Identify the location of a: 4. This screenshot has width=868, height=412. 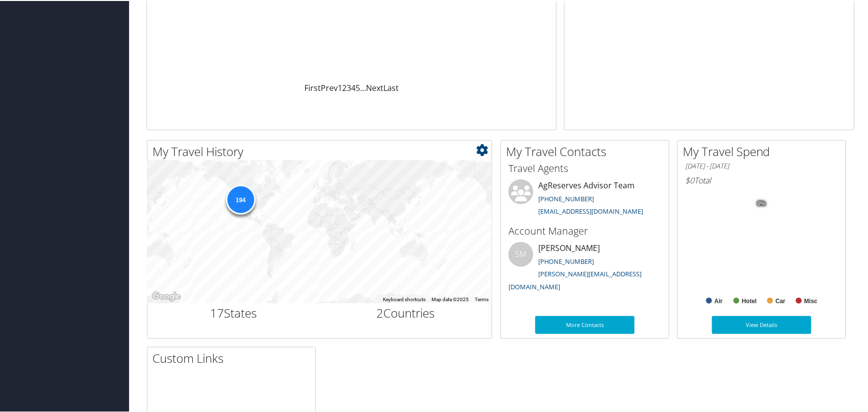
(353, 87).